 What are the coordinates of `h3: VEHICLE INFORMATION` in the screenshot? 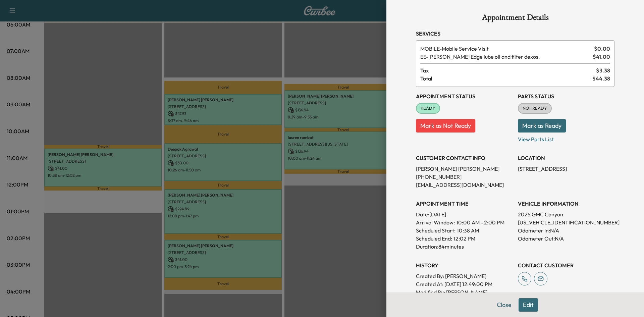 It's located at (566, 204).